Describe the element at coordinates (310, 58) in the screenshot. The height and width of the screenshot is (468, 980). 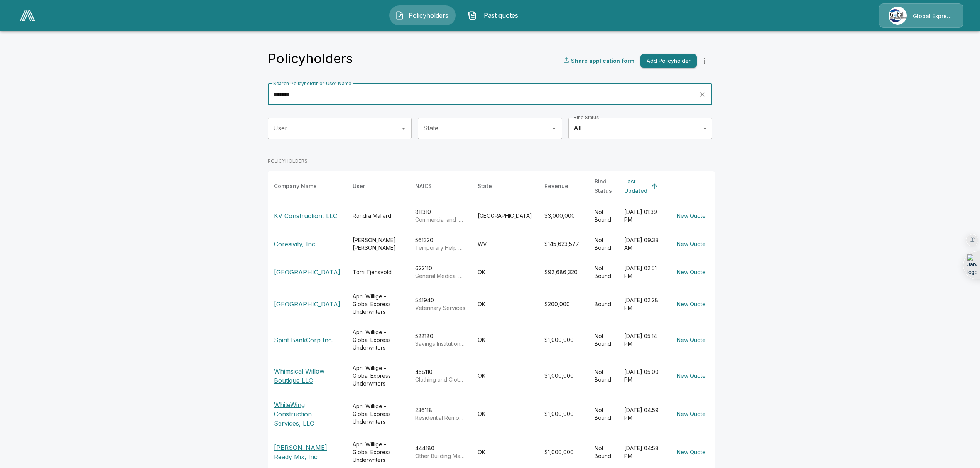
I see `h4: Policyholders` at that location.